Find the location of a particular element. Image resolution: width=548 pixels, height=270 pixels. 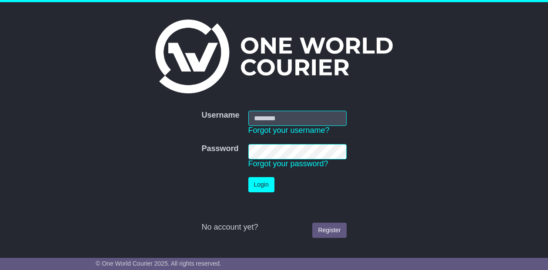

a: Forgot your username? is located at coordinates (289, 130).